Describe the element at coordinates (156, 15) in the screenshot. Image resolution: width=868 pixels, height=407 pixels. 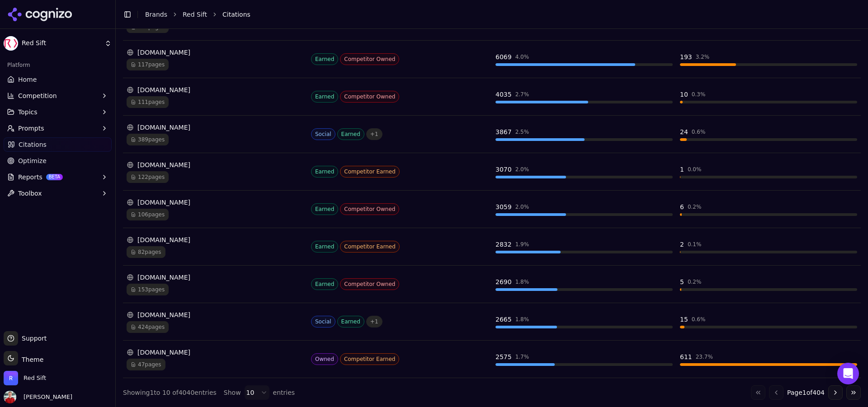
I see `a: Brands` at that location.